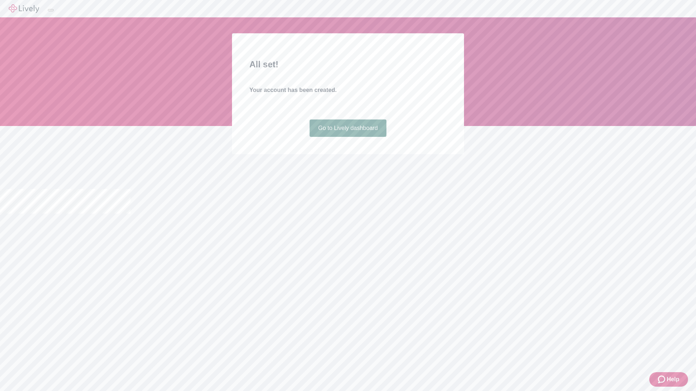 The width and height of the screenshot is (696, 391). Describe the element at coordinates (348, 90) in the screenshot. I see `h4: Your account has been created.` at that location.